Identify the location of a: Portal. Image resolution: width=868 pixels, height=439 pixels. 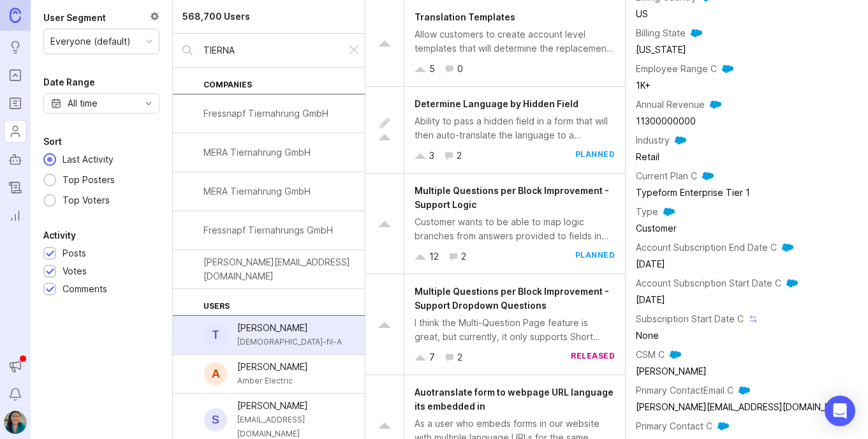
(15, 75).